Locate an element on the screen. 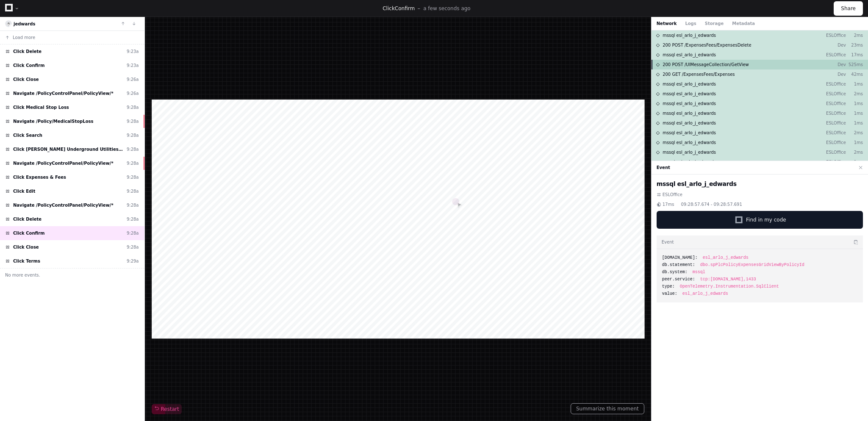 This screenshot has height=421, width=868. span: Confirm is located at coordinates (404, 8).